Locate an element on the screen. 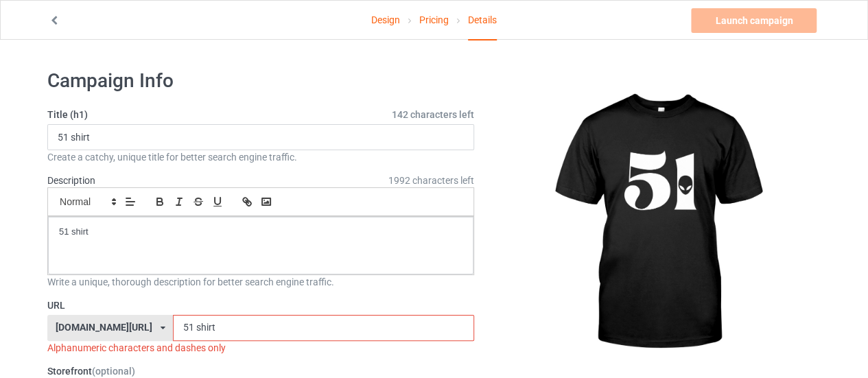  label: Title (h1) is located at coordinates (261, 114).